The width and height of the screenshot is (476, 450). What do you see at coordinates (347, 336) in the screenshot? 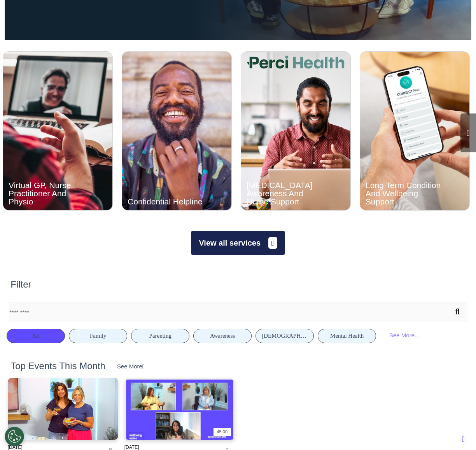
I see `button: Mental Health` at bounding box center [347, 336].